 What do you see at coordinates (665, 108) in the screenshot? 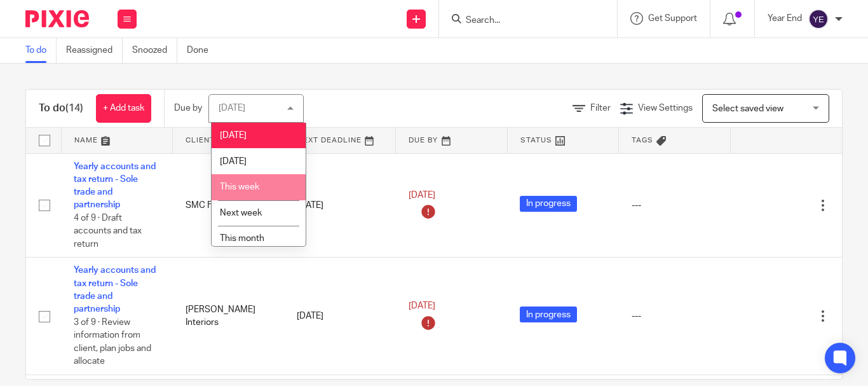
I see `span: View Settings` at bounding box center [665, 108].